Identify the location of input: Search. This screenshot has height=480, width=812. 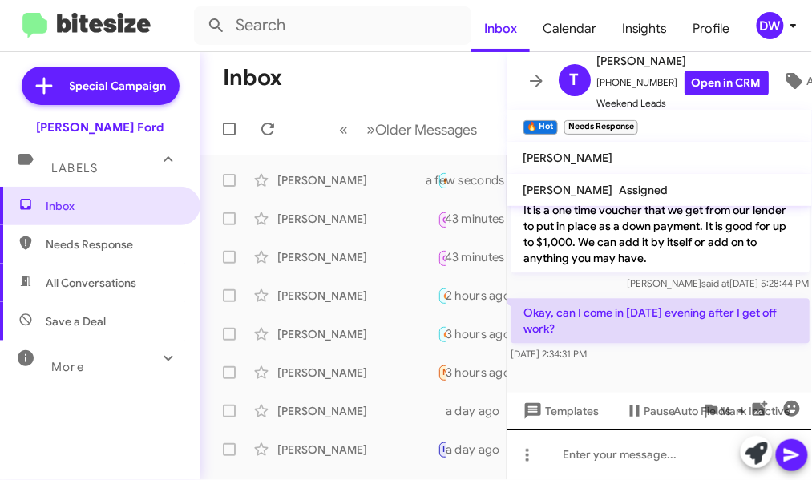
(333, 26).